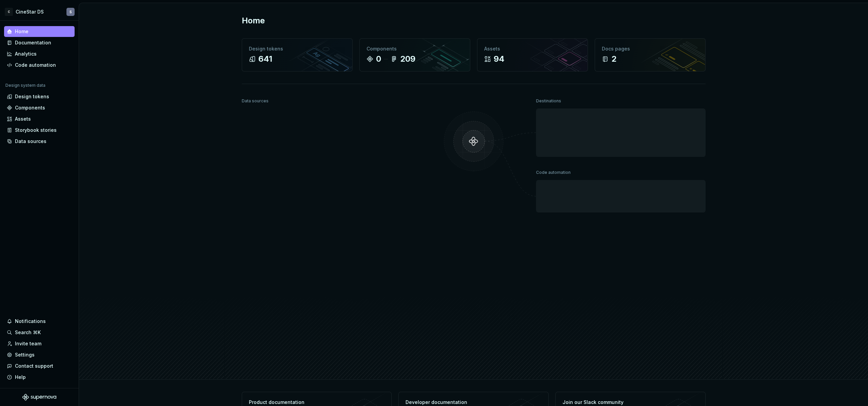  Describe the element at coordinates (39, 321) in the screenshot. I see `button: Notifications` at that location.